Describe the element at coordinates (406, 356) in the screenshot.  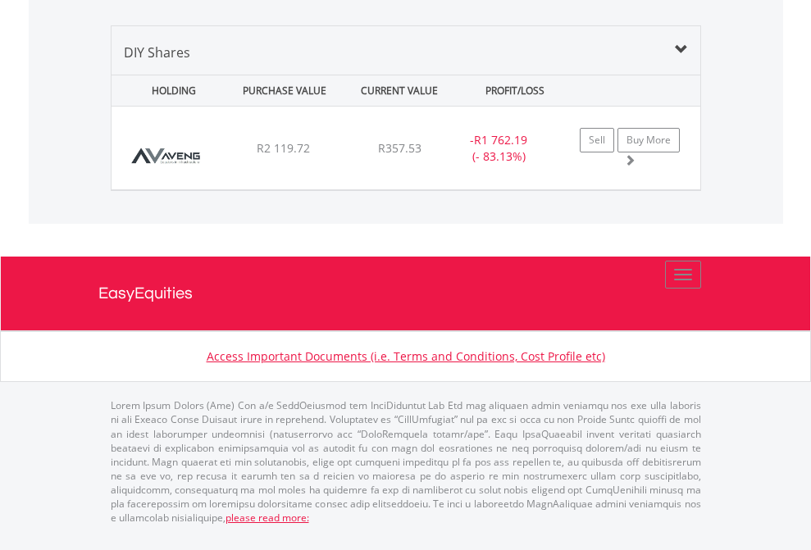
I see `a: Access Important Documents (i.e. Terms and Conditions, Cost Profile etc)` at that location.